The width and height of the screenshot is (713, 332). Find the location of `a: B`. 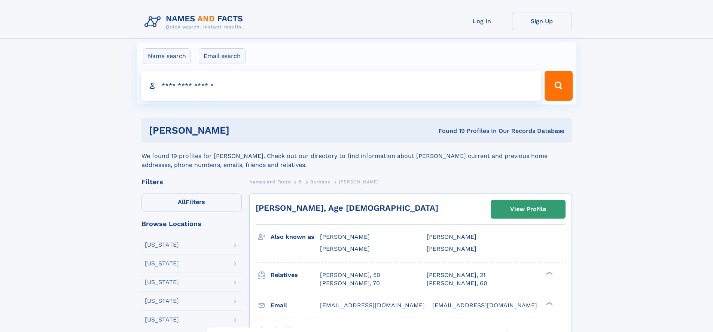

a: B is located at coordinates (300, 182).